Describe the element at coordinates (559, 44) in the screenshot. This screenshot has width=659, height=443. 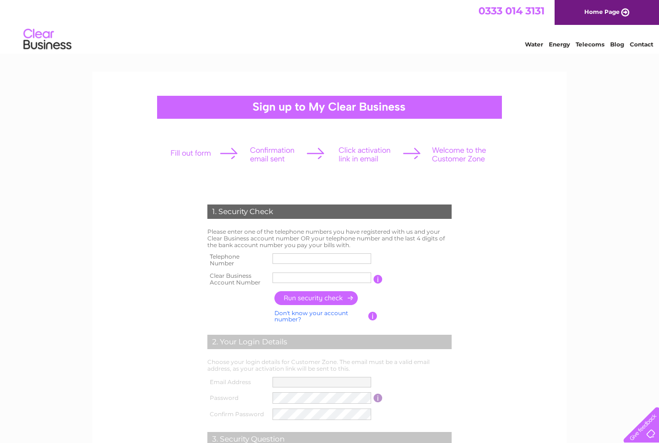
I see `a: Energy` at that location.